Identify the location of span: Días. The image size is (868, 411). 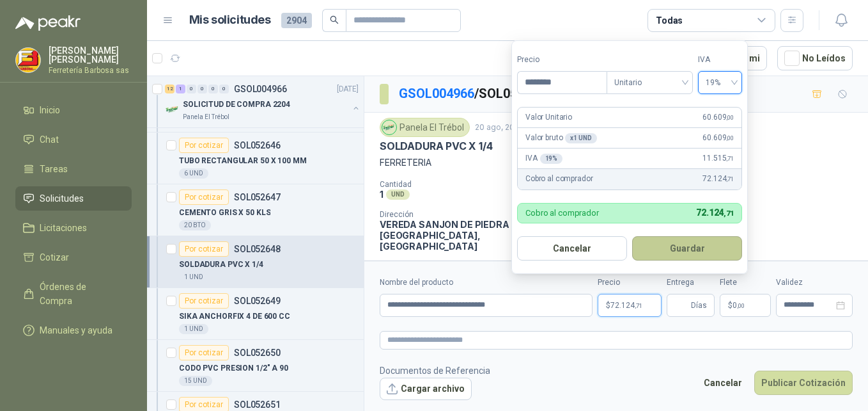
(699, 305).